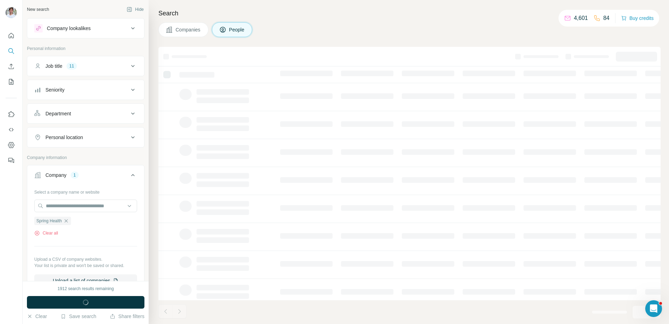 This screenshot has width=669, height=324. Describe the element at coordinates (11, 130) in the screenshot. I see `button: Use Surfe API` at that location.